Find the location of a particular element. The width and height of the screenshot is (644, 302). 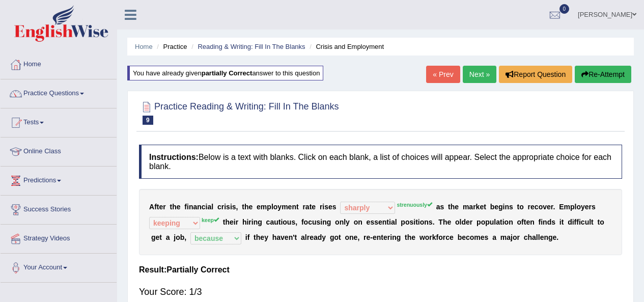

li: Crisis and Employment is located at coordinates (345, 46).